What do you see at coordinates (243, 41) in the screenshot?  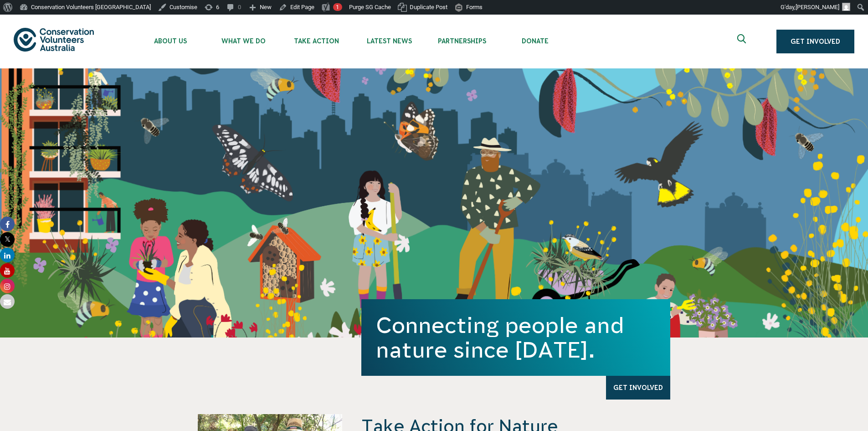 I see `span: What We Do` at bounding box center [243, 41].